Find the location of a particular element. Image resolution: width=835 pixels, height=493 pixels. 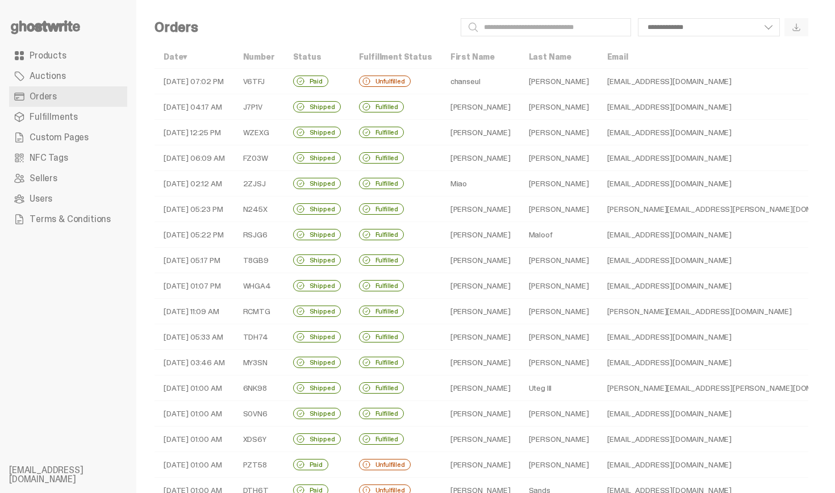

a: Sellers is located at coordinates (68, 178).